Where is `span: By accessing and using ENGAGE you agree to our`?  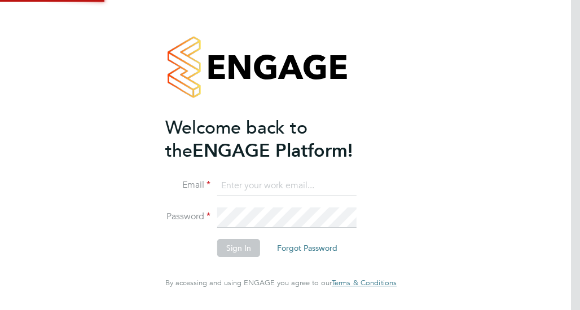
span: By accessing and using ENGAGE you agree to our is located at coordinates (281, 283).